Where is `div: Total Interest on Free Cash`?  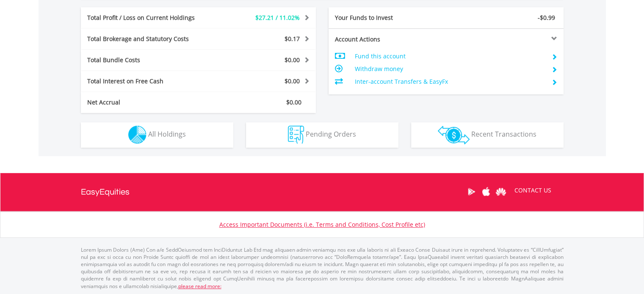
div: Total Interest on Free Cash is located at coordinates (149, 81).